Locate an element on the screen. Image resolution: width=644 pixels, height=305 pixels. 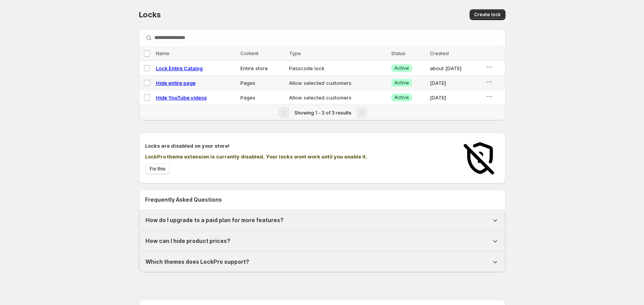
span: Hide entire page is located at coordinates (175, 83).